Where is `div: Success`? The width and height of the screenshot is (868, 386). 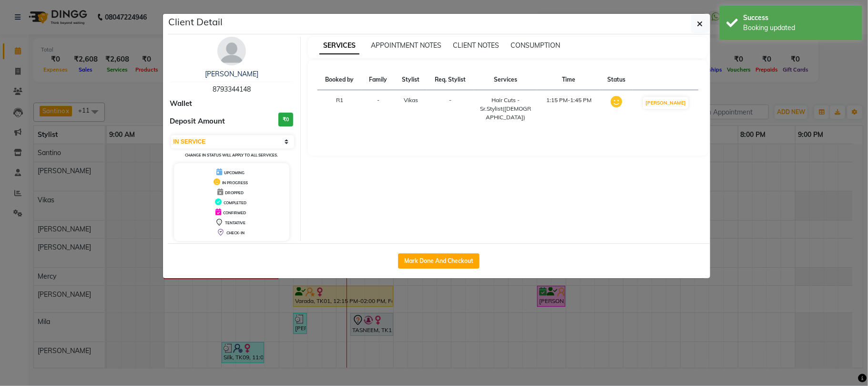 div: Success is located at coordinates (799, 18).